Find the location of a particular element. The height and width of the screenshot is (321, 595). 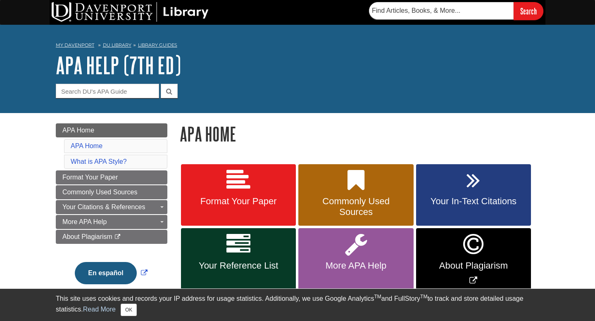

span: Your Reference List is located at coordinates (238, 266).